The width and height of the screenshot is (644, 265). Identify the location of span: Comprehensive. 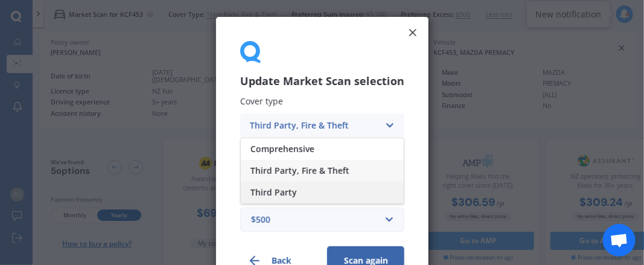
(283, 149).